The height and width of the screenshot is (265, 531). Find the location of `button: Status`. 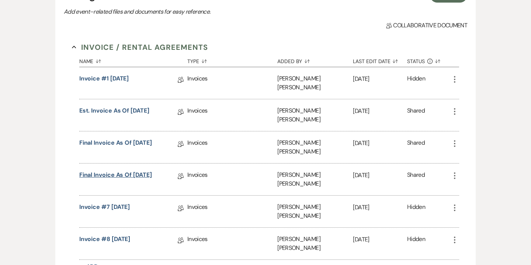

button: Status is located at coordinates (429, 60).